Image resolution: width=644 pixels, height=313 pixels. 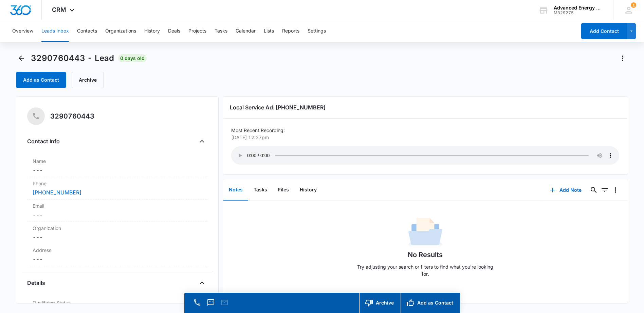 I want to click on button: Settings, so click(x=317, y=31).